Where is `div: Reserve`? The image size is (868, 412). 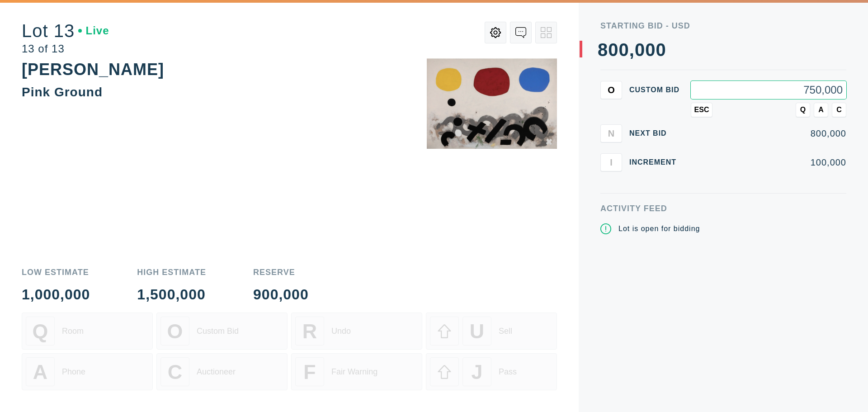 div: Reserve is located at coordinates (281, 272).